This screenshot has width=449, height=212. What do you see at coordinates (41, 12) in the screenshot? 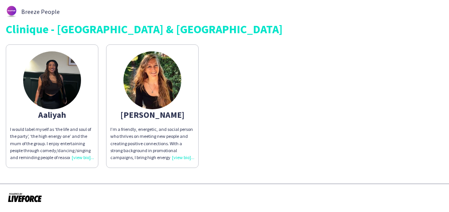
I see `span: Breeze People` at bounding box center [41, 12].